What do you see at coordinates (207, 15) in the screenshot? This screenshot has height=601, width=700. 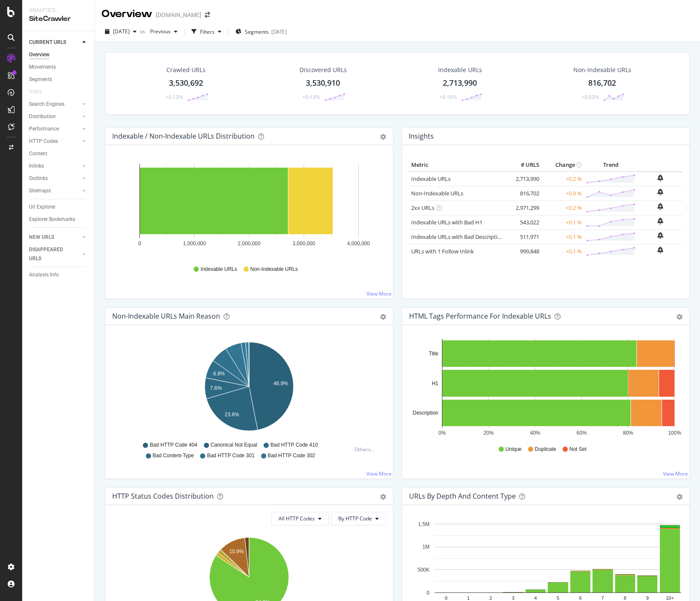 I see `div: arrow-right-arrow-left` at bounding box center [207, 15].